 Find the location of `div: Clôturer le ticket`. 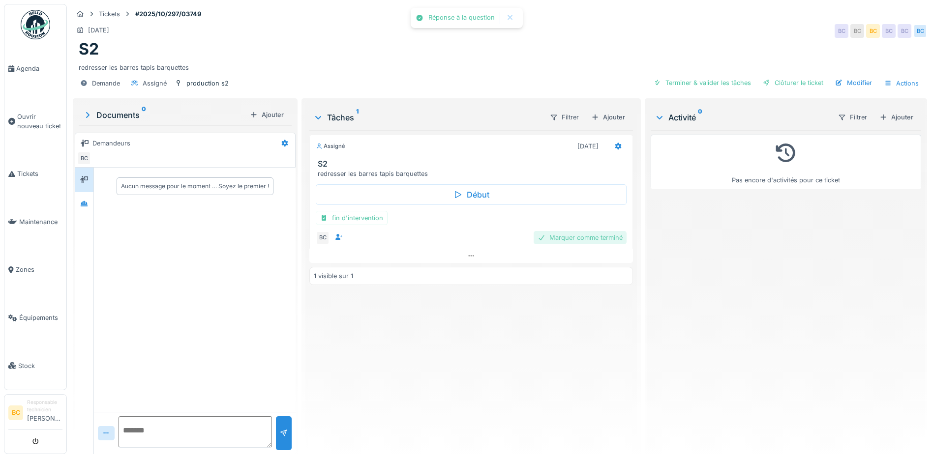

div: Clôturer le ticket is located at coordinates (793, 83).